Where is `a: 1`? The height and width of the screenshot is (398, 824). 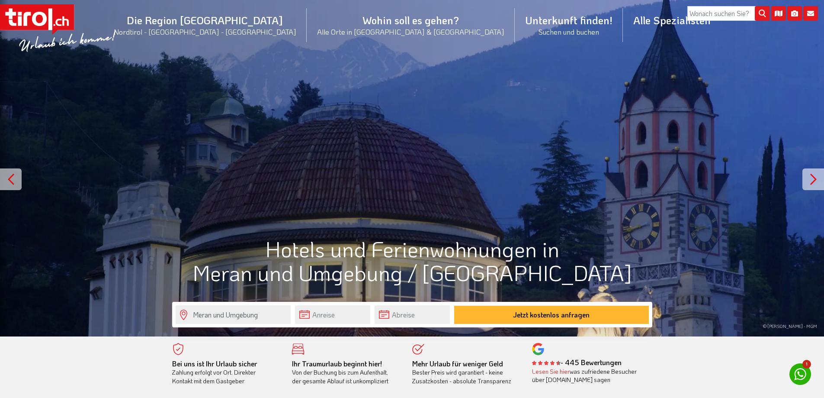 a: 1 is located at coordinates (800, 374).